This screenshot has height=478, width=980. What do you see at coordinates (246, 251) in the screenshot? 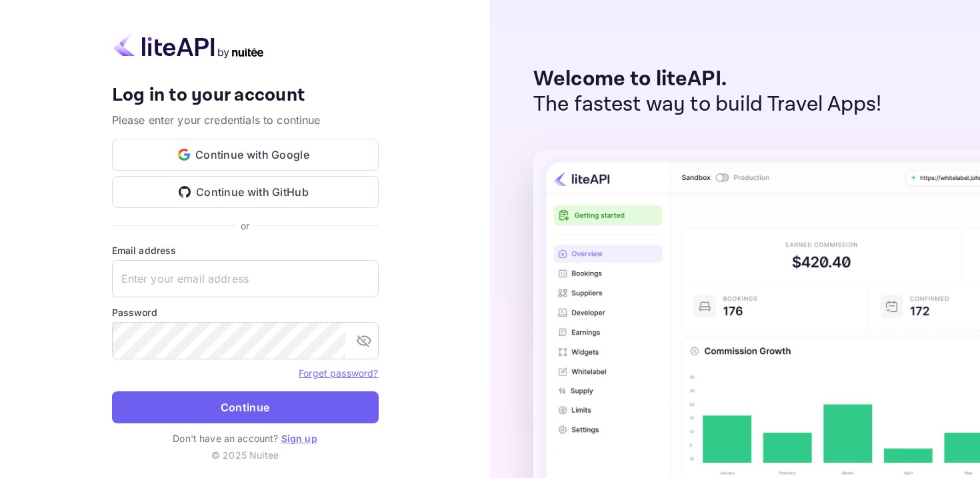
I see `label: Email address` at bounding box center [246, 251].